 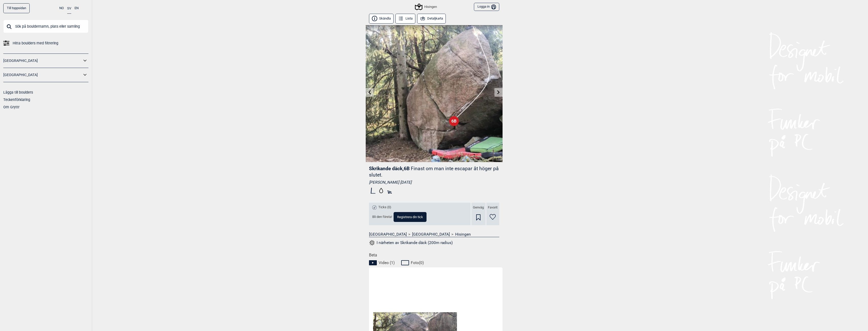 I want to click on span: Hitta boulders med filtrering, so click(x=35, y=43).